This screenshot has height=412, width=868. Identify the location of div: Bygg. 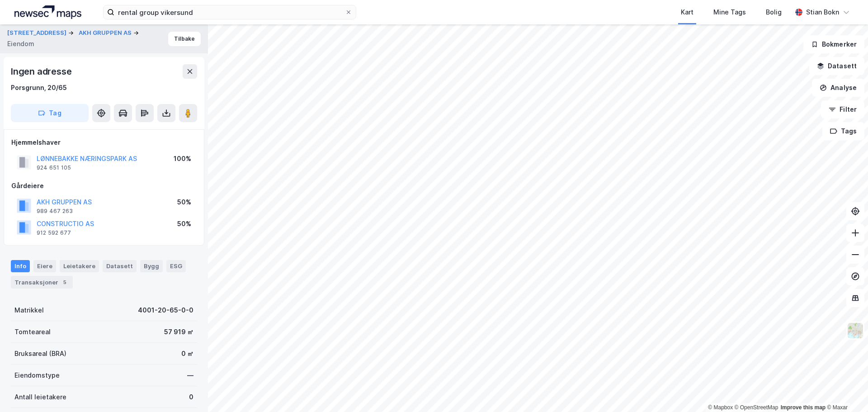
(151, 266).